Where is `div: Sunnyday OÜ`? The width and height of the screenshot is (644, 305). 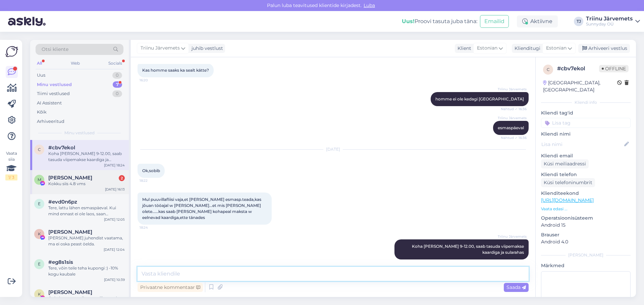
div: Sunnyday OÜ is located at coordinates (610, 24).